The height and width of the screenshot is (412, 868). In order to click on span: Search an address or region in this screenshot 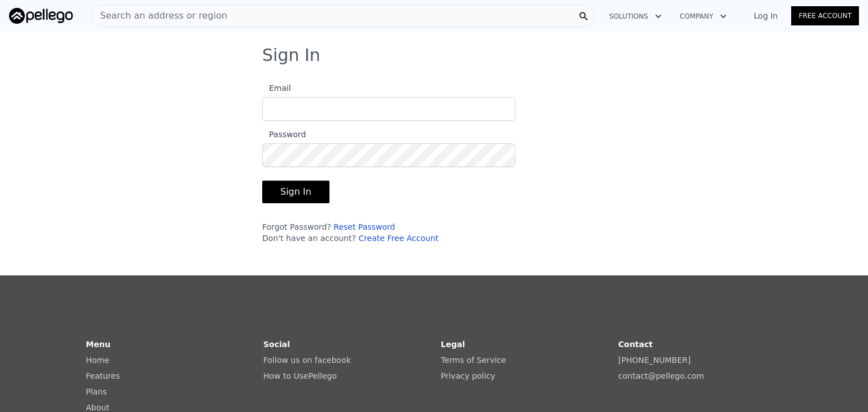, I will do `click(159, 16)`.